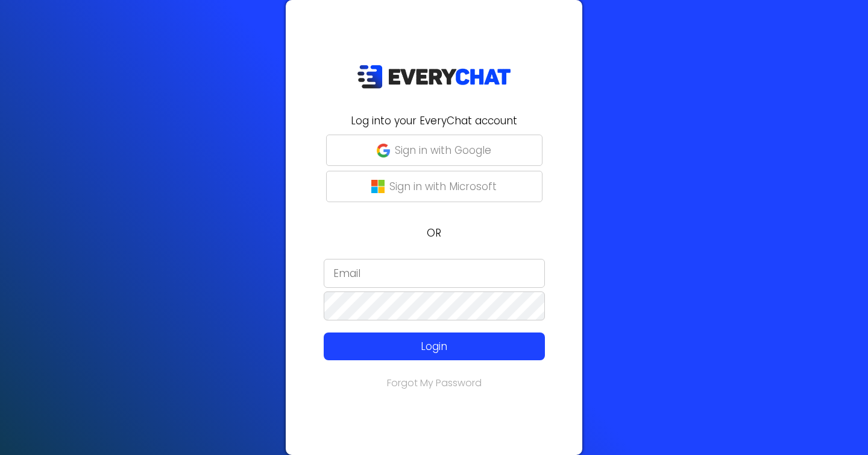  What do you see at coordinates (443, 150) in the screenshot?
I see `p: Sign in with Google` at bounding box center [443, 150].